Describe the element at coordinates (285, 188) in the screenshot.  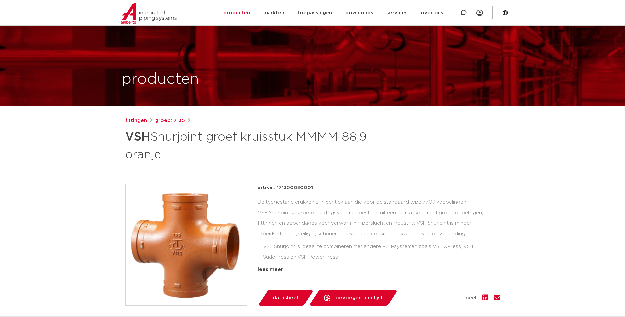
I see `p: artikel: 171350030001` at that location.